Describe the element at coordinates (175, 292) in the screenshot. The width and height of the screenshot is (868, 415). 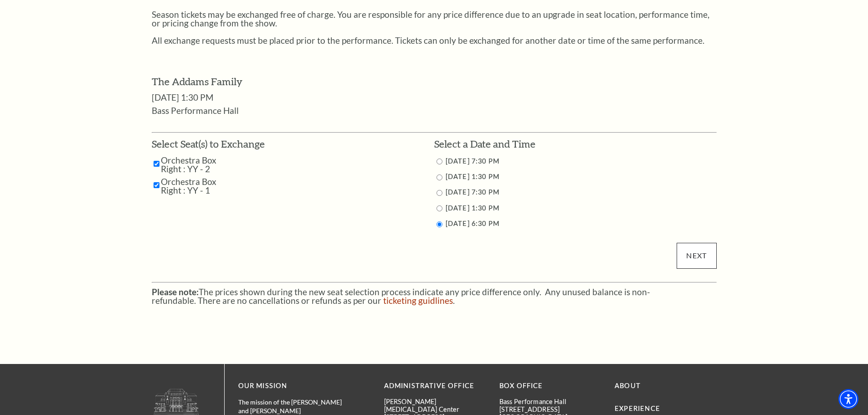
I see `strong: Please note:` at that location.